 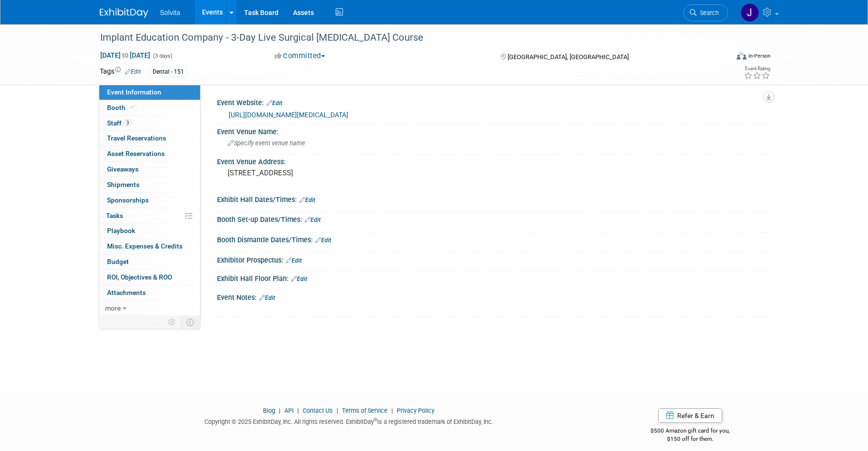 I want to click on div: Exhibit Hall Floor Plan:, so click(x=492, y=278).